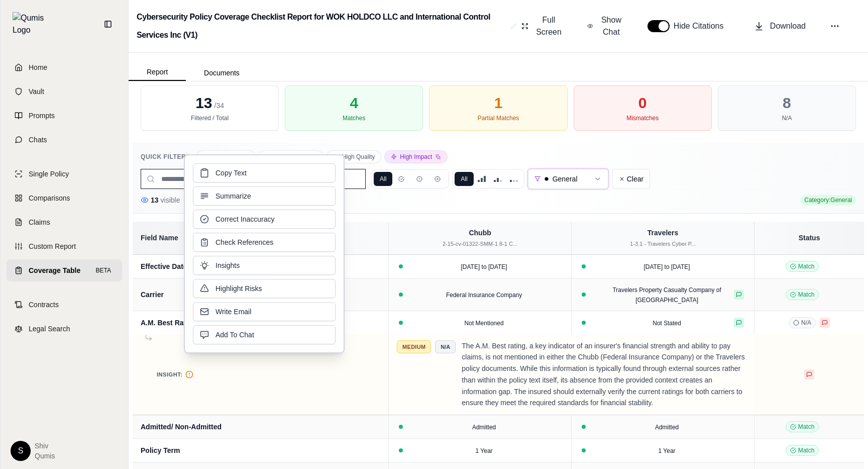 Image resolution: width=868 pixels, height=469 pixels. I want to click on div: 2-15-cv-01322-SMM-1 8-1 C..., so click(480, 244).